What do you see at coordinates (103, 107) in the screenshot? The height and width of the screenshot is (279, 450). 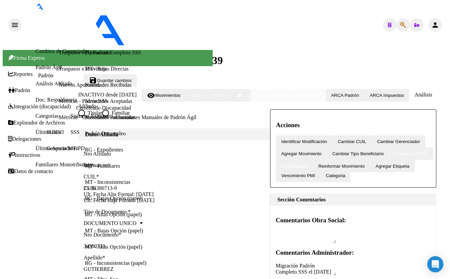 I see `a: Certificado Discapacidad` at bounding box center [103, 107].